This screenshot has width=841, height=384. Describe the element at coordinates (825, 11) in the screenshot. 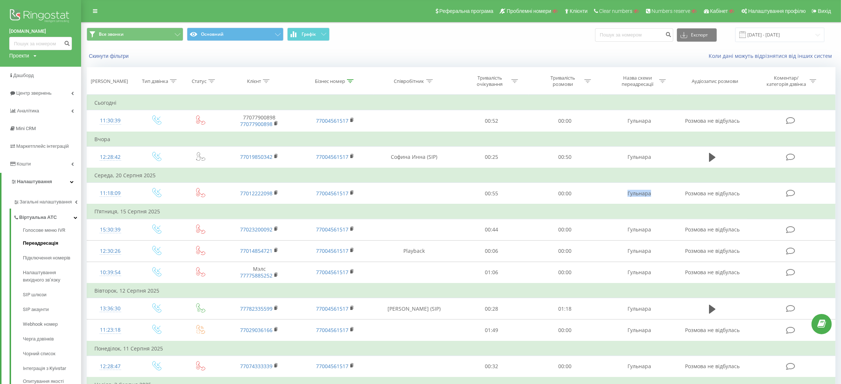

I see `span: Вихід` at that location.